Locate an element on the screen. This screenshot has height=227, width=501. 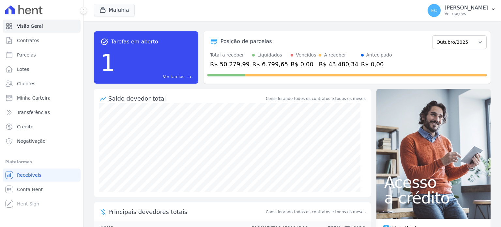
div: Posição de parcelas is located at coordinates (246, 41).